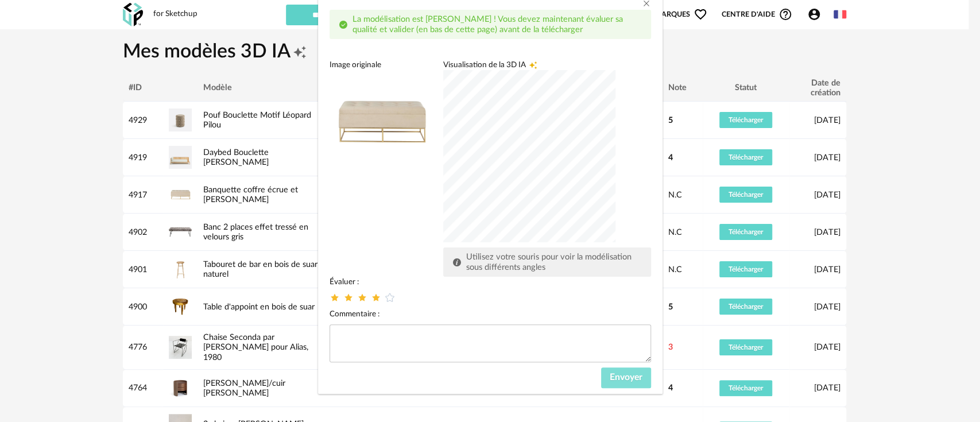 This screenshot has width=980, height=422. Describe the element at coordinates (381, 65) in the screenshot. I see `div: Image originale` at that location.